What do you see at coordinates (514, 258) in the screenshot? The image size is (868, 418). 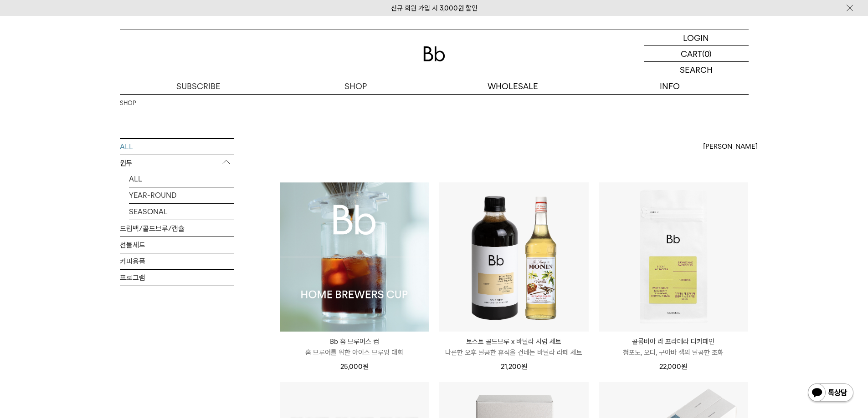 I see `img: 토스트 콜드브루 x 바닐라 시럽 세트` at bounding box center [514, 258].